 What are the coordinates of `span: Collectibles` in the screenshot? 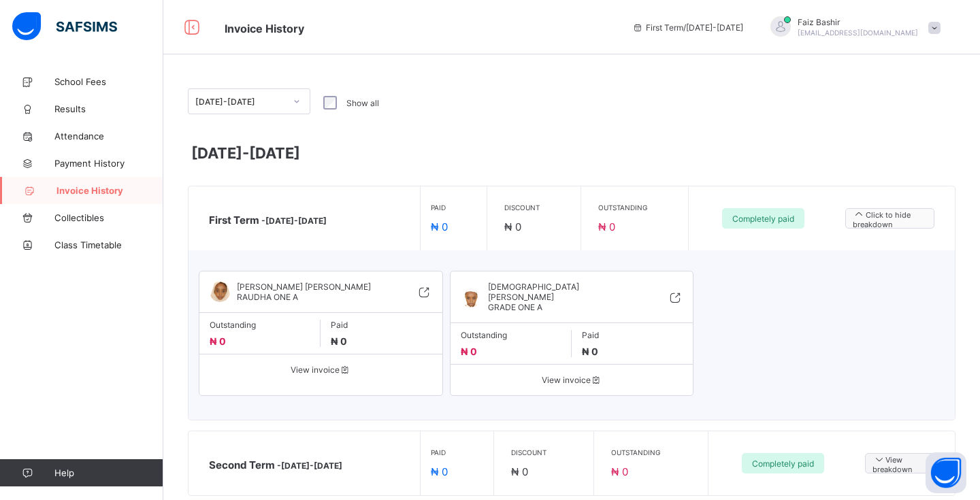 It's located at (108, 218).